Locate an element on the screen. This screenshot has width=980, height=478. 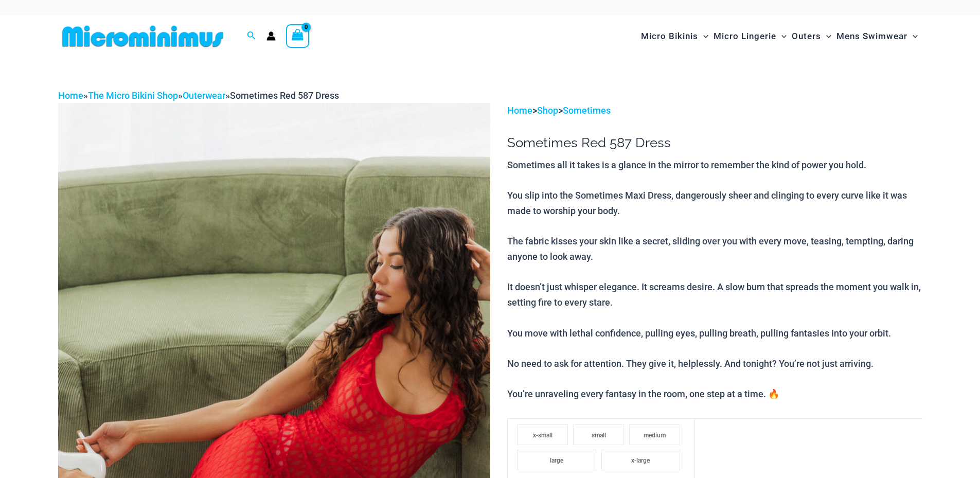
li: small is located at coordinates (598, 434).